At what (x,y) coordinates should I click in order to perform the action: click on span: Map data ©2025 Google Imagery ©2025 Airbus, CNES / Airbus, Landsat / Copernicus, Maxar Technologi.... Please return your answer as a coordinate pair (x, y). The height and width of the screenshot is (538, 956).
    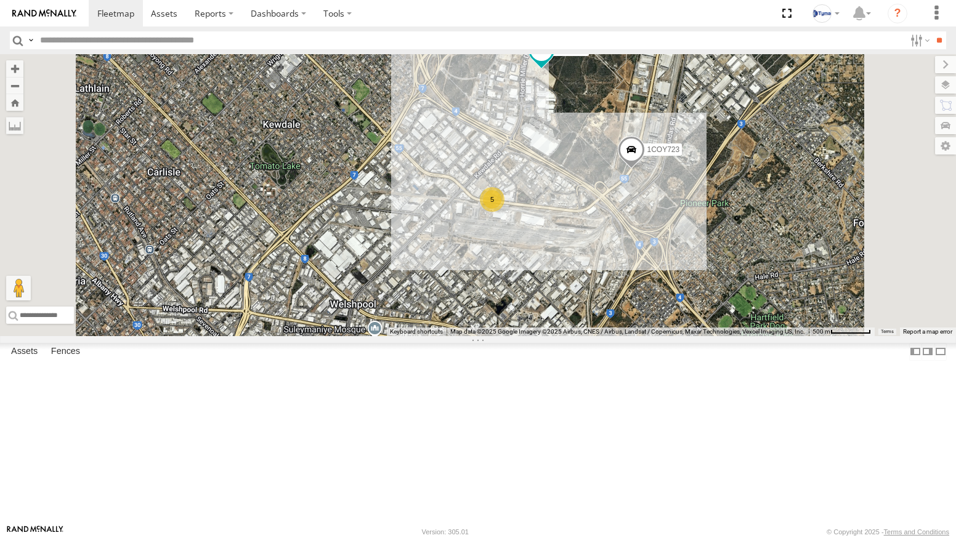
    Looking at the image, I should click on (628, 331).